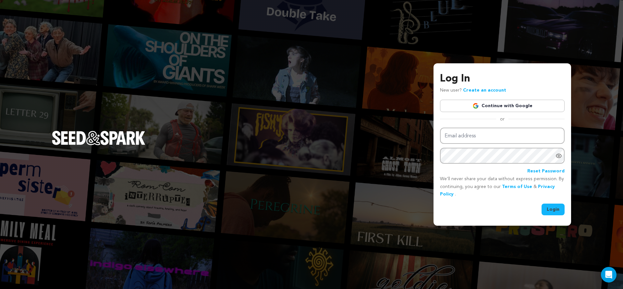 The height and width of the screenshot is (289, 623). I want to click on a: Terms of Use, so click(517, 187).